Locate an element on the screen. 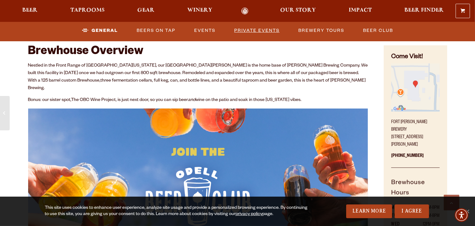  a: Beer Club is located at coordinates (378, 31).